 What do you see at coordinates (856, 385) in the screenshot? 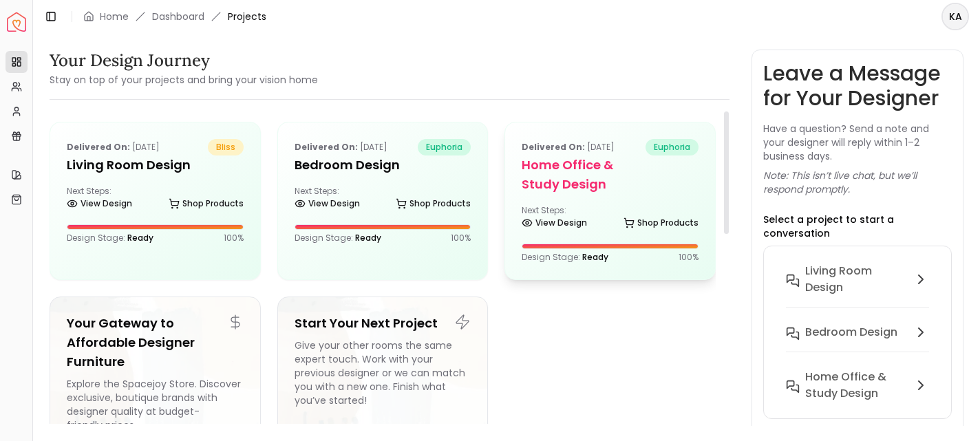
I see `h6: Home Office & Study Design` at bounding box center [856, 385].